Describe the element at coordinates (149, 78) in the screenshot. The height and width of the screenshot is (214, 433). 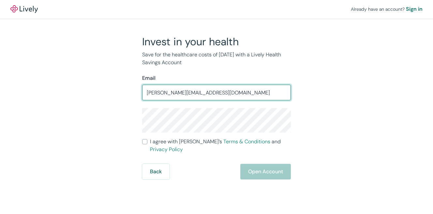
I see `label: Email` at that location.